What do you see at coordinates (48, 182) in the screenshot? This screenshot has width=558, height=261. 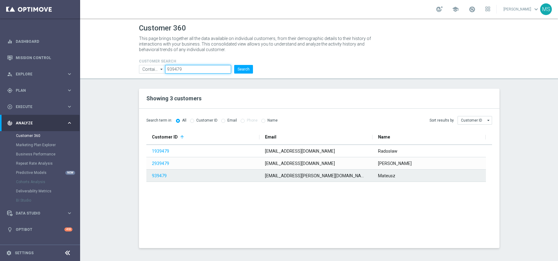 I see `div: Cohorts Analysis` at bounding box center [48, 182].